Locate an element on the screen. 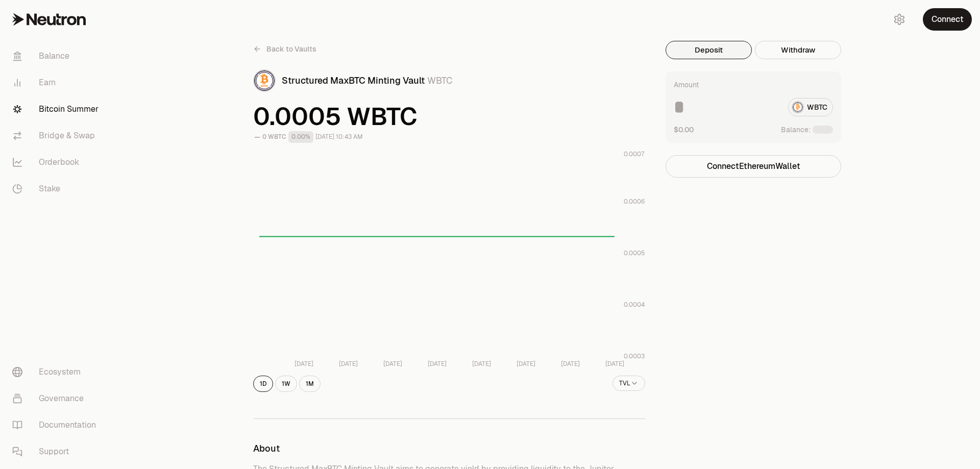  a: Orderbook is located at coordinates (57, 162).